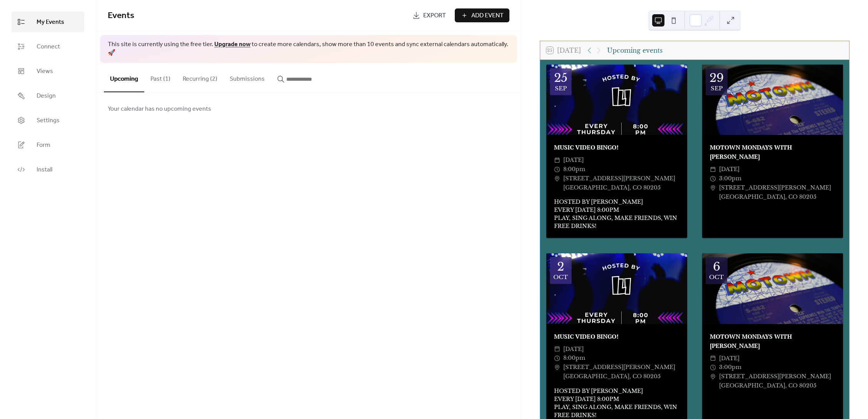 The height and width of the screenshot is (419, 868). Describe the element at coordinates (124, 77) in the screenshot. I see `button: Upcoming` at that location.